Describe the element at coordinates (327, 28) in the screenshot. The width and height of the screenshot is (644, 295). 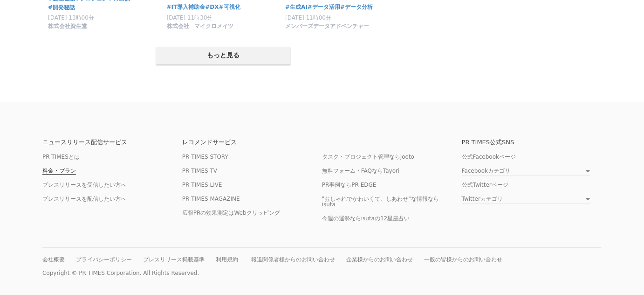
I see `a: メンバーズデータアドベンチャー` at that location.